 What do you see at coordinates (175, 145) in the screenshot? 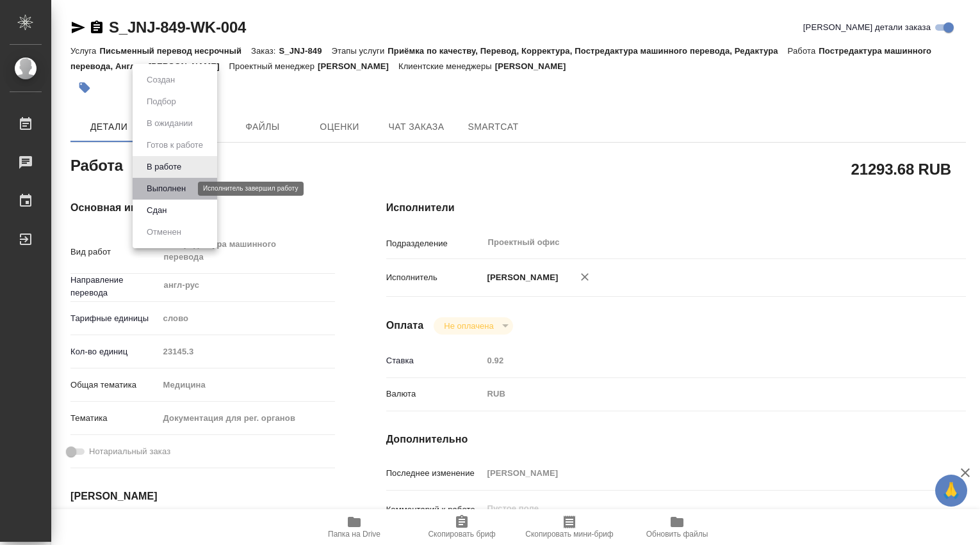
I see `button: Готов к работе` at bounding box center [175, 145].